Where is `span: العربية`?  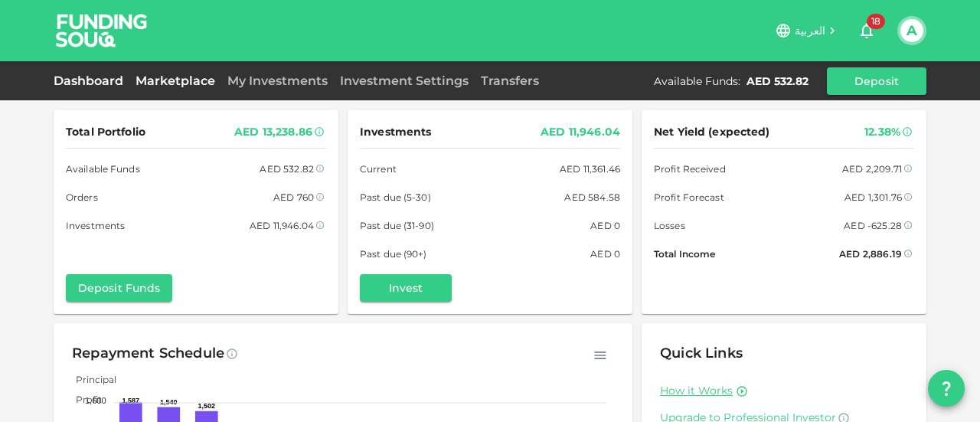
span: العربية is located at coordinates (810, 31).